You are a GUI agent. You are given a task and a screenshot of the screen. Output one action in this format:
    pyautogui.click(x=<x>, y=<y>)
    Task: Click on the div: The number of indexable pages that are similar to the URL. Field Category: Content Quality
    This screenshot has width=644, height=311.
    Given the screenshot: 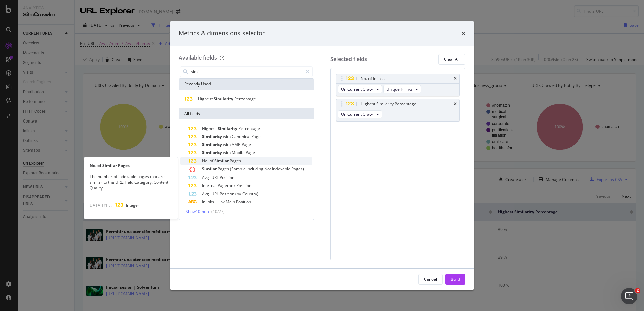 What is the action you would take?
    pyautogui.click(x=131, y=182)
    